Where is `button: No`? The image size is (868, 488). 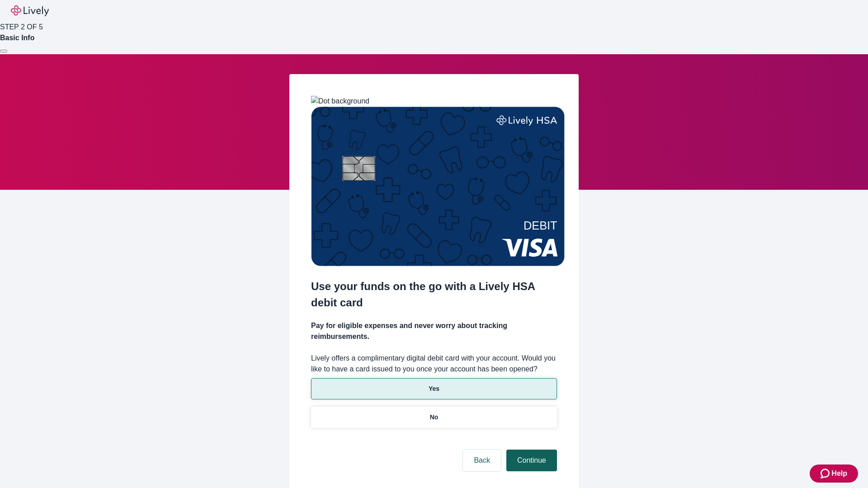 button: No is located at coordinates (434, 417).